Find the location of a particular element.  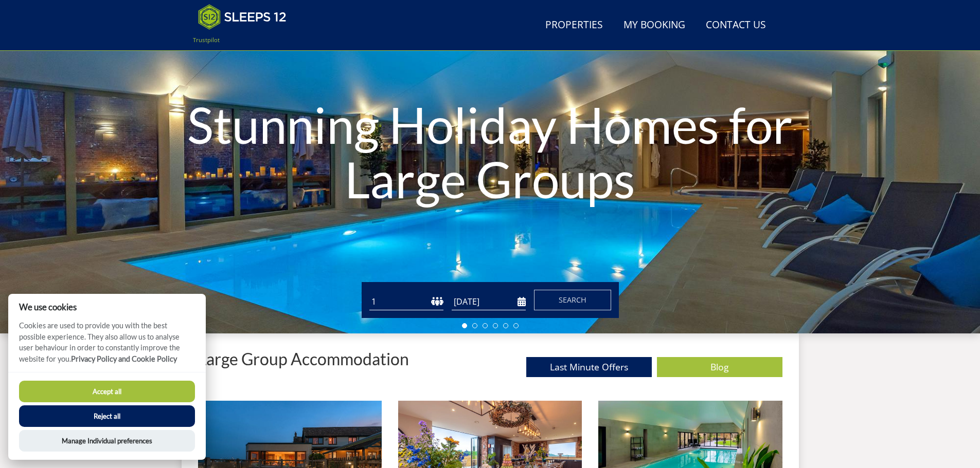

button: Manage Individual preferences is located at coordinates (107, 441).